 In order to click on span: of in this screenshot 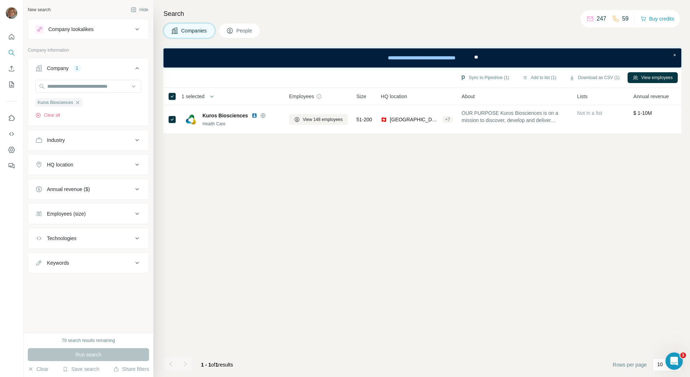, I will do `click(213, 364)`.